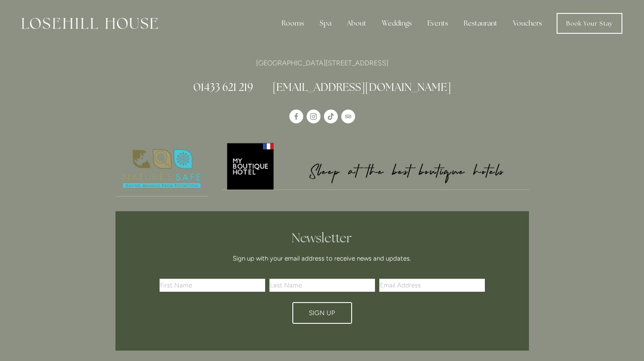 The image size is (644, 361). What do you see at coordinates (589, 23) in the screenshot?
I see `a: Book Your Stay` at bounding box center [589, 23].